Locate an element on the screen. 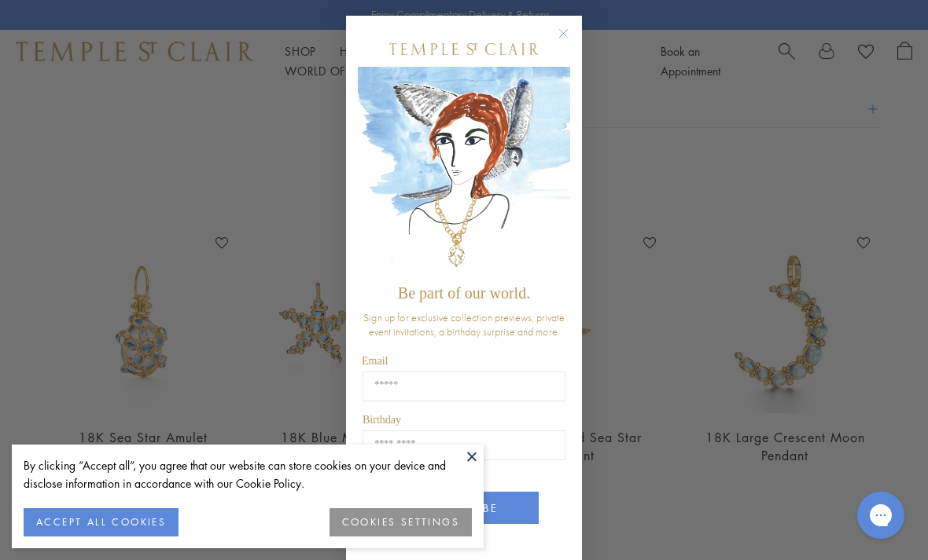 This screenshot has height=560, width=928. span: Be part of our world. is located at coordinates (464, 293).